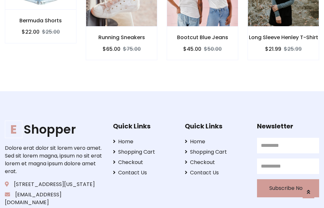 Image resolution: width=324 pixels, height=208 pixels. I want to click on h6: Long Sleeve Henley T-Shirt, so click(283, 37).